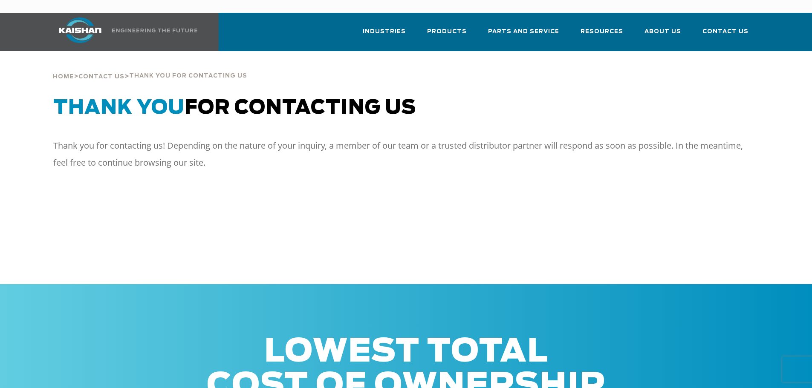 The width and height of the screenshot is (812, 388). Describe the element at coordinates (80, 30) in the screenshot. I see `img: kaishan logo` at that location.